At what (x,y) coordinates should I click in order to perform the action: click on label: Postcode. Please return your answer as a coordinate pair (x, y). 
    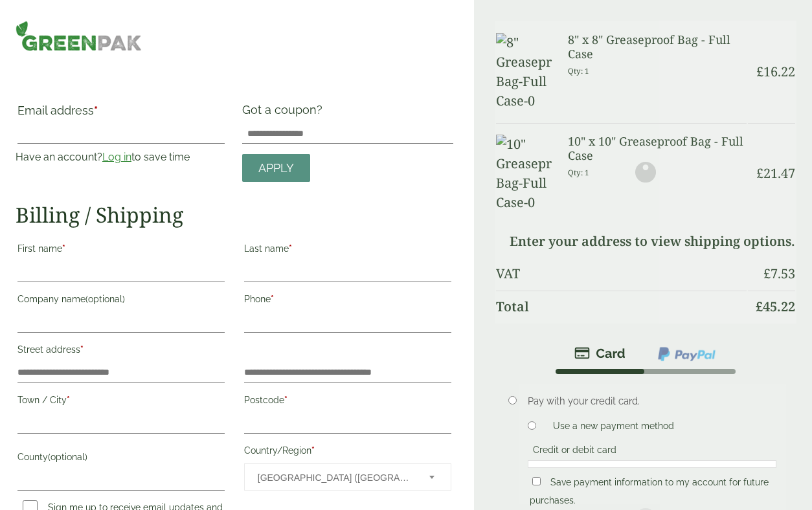
    Looking at the image, I should click on (348, 402).